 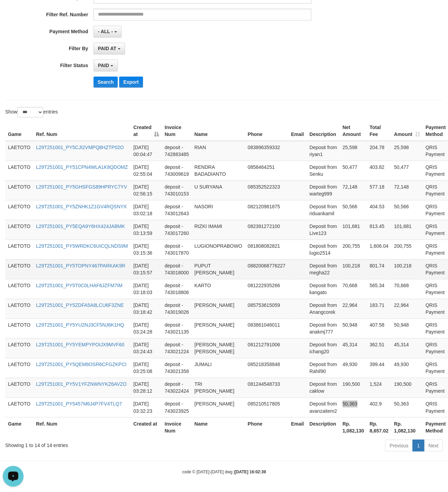 I want to click on td: deposit - 743021358, so click(x=177, y=367).